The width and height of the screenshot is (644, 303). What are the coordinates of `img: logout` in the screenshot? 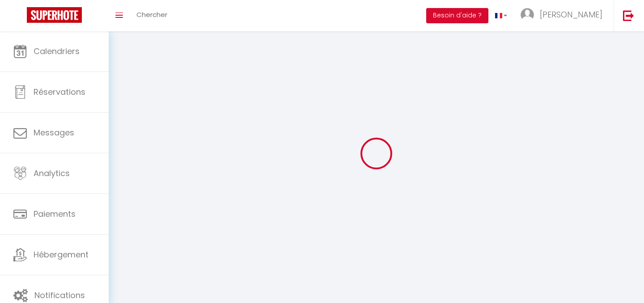 It's located at (629, 15).